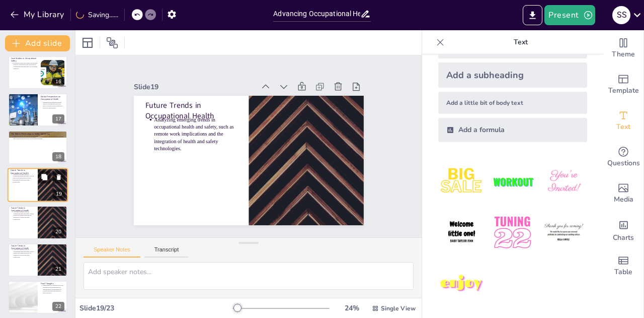  Describe the element at coordinates (621, 15) in the screenshot. I see `div: S S` at that location.